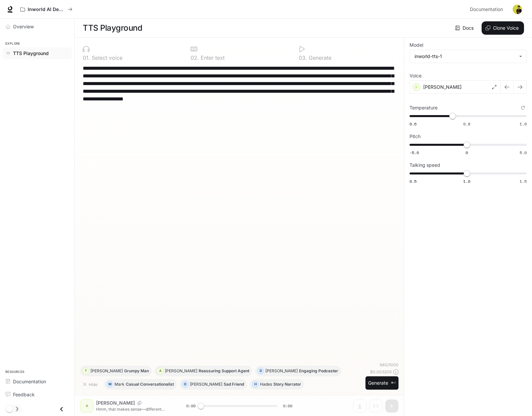 Image resolution: width=532 pixels, height=416 pixels. What do you see at coordinates (110, 384) in the screenshot?
I see `div: M` at bounding box center [110, 384].